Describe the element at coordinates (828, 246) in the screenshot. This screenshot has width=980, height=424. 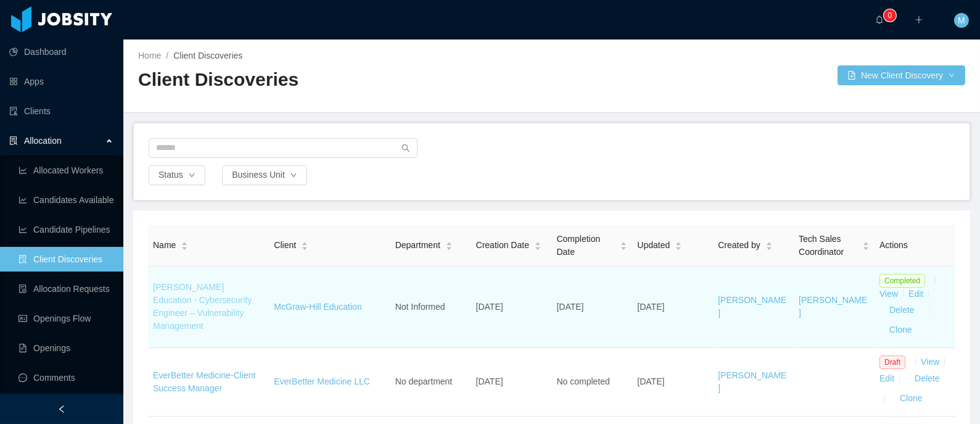
I see `span: Tech Sales Coordinator` at that location.